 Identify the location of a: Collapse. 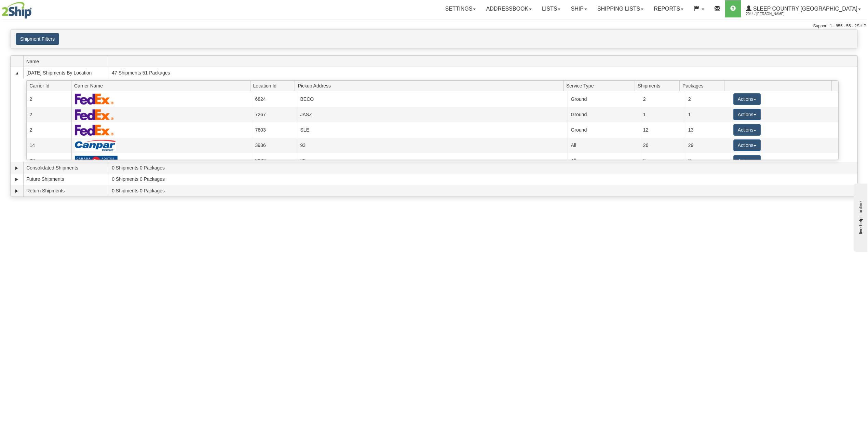
(17, 73).